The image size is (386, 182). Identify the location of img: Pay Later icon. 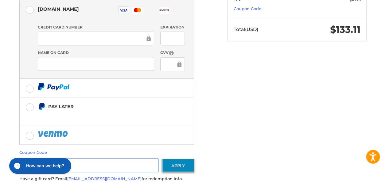
(41, 106).